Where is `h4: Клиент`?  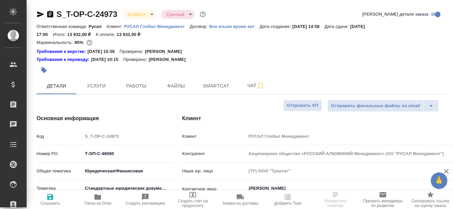 h4: Клиент is located at coordinates (315, 118).